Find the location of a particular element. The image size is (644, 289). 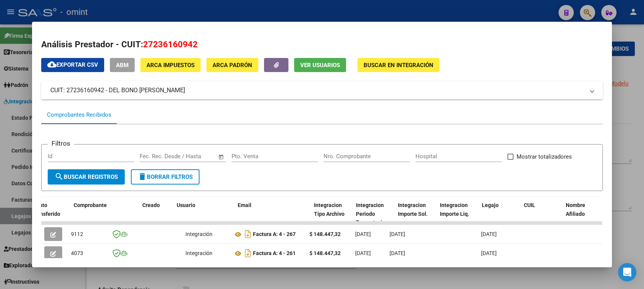

span: ARCA Padrón is located at coordinates (232, 65).